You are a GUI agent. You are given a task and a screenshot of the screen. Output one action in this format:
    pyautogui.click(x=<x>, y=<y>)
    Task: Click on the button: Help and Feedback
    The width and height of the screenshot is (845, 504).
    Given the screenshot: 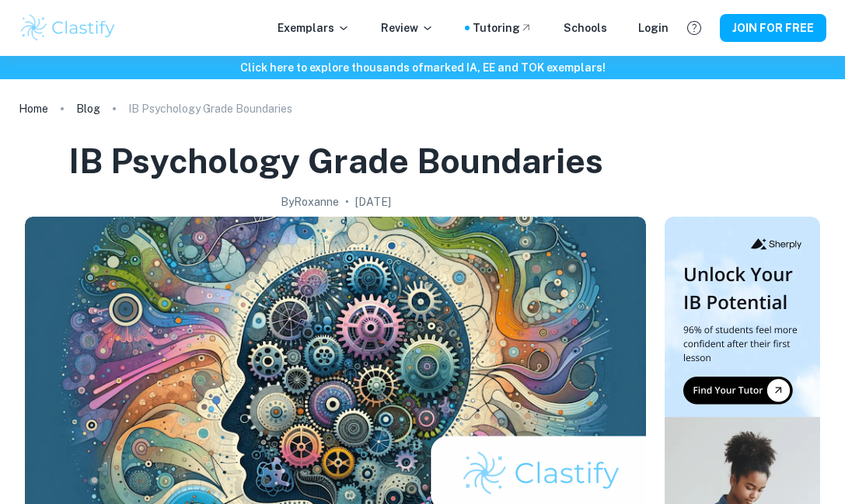 What is the action you would take?
    pyautogui.click(x=694, y=28)
    